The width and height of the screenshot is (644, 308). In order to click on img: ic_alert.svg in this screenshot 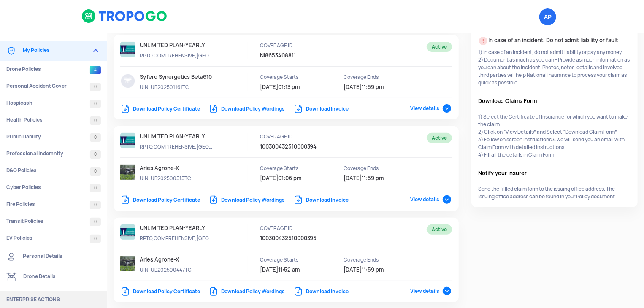, I will do `click(483, 41)`.